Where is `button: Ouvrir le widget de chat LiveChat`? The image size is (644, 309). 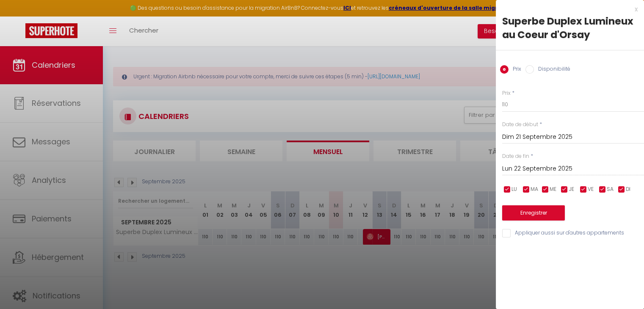 button: Ouvrir le widget de chat LiveChat is located at coordinates (20, 16).